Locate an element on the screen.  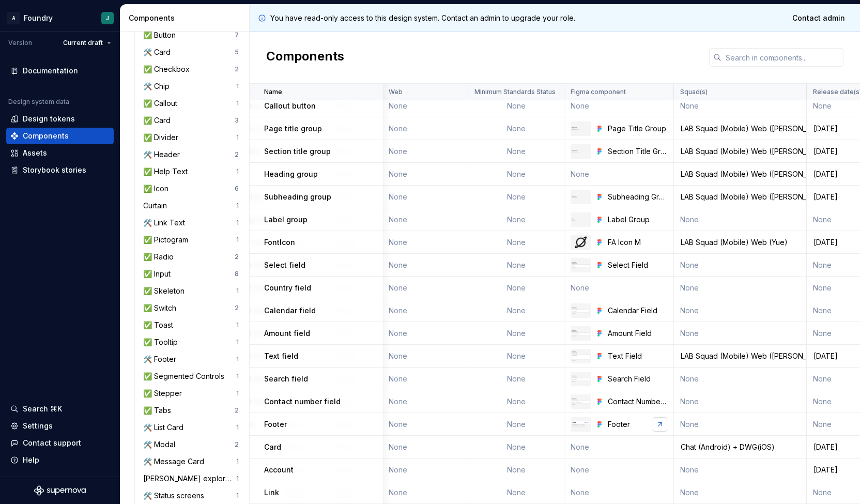
img: Contact Number Field is located at coordinates (581, 401).